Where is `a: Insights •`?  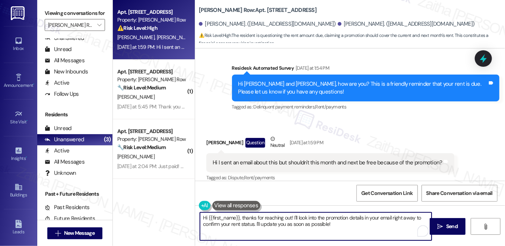
a: Insights • is located at coordinates (19, 154).